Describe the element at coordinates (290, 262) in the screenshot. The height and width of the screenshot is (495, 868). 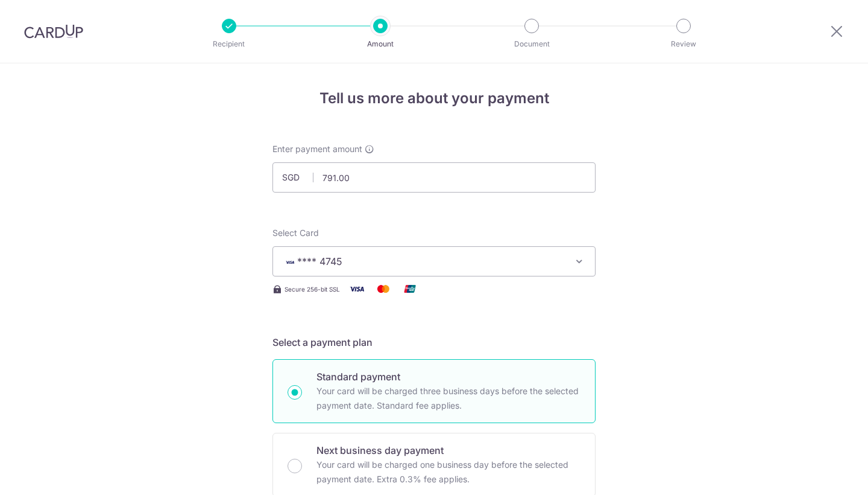
I see `img: VISA` at that location.